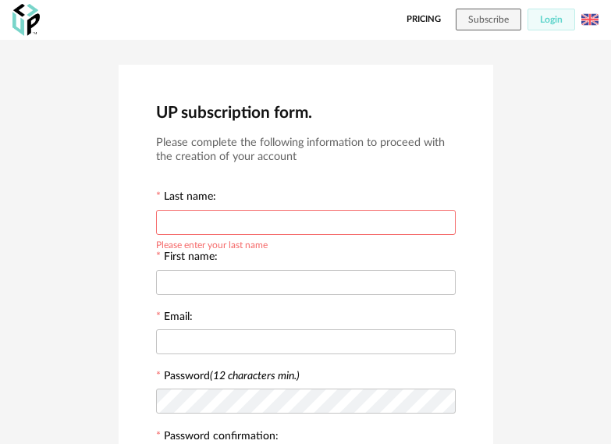 The height and width of the screenshot is (444, 611). I want to click on span: Login, so click(551, 20).